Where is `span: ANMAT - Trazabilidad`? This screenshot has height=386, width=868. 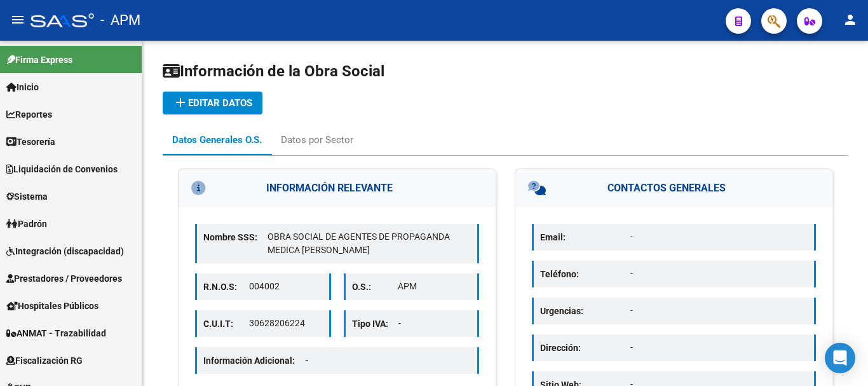
span: ANMAT - Trazabilidad is located at coordinates (56, 333).